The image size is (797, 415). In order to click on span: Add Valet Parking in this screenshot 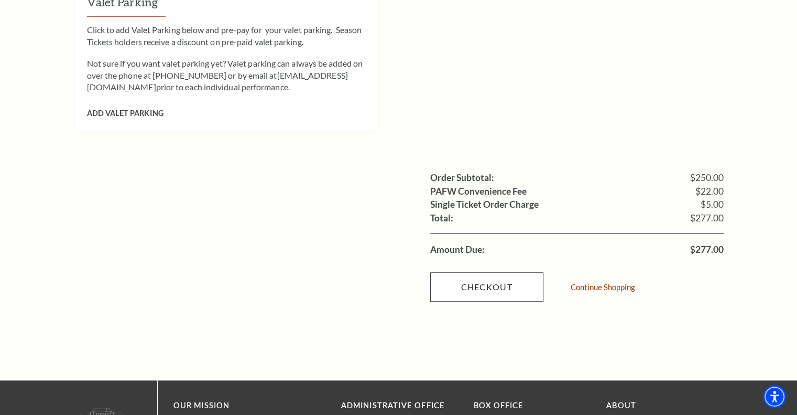, I will do `click(125, 113)`.